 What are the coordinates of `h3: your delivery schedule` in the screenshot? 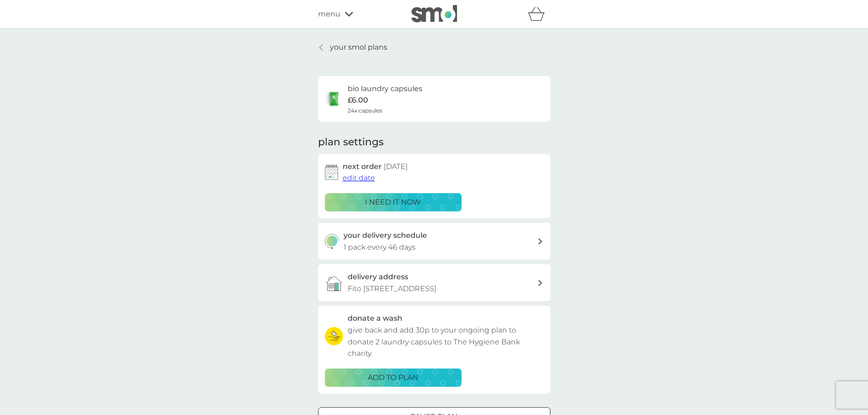 It's located at (385, 235).